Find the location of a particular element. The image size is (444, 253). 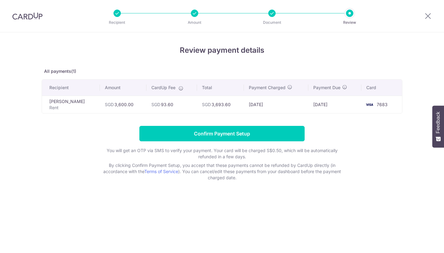

th: Amount is located at coordinates (123, 88).